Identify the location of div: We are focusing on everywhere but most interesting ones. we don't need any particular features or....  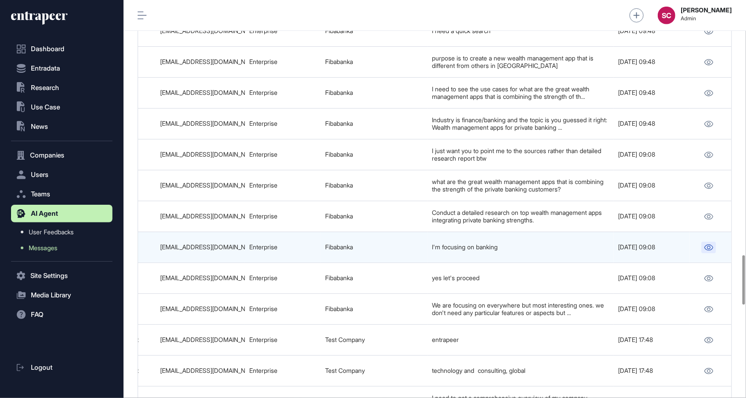
(520, 309).